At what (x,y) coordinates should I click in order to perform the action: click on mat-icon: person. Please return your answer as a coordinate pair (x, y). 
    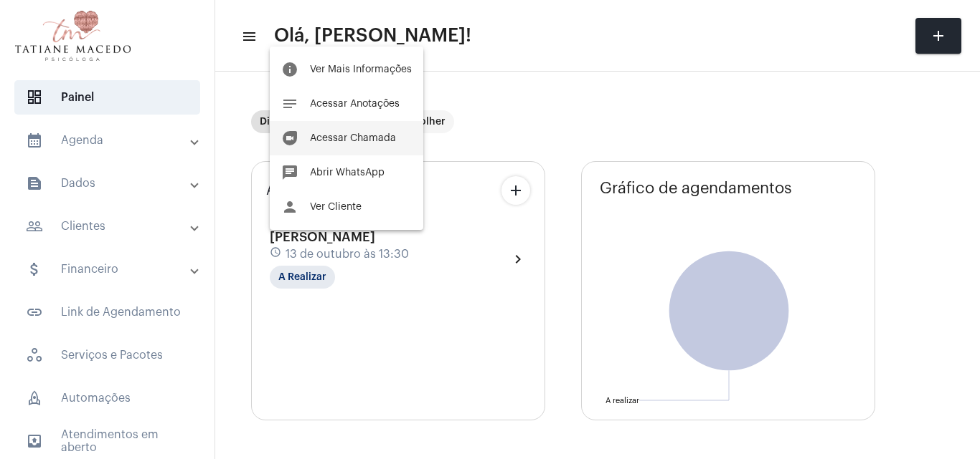
    Looking at the image, I should click on (290, 207).